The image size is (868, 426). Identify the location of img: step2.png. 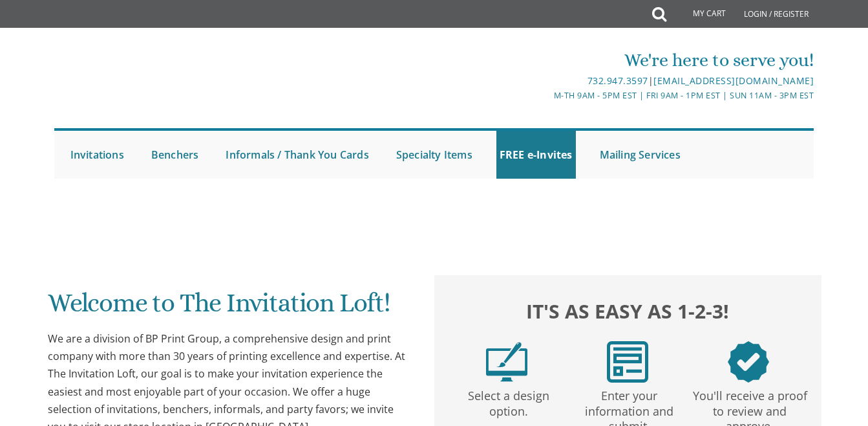
(628, 362).